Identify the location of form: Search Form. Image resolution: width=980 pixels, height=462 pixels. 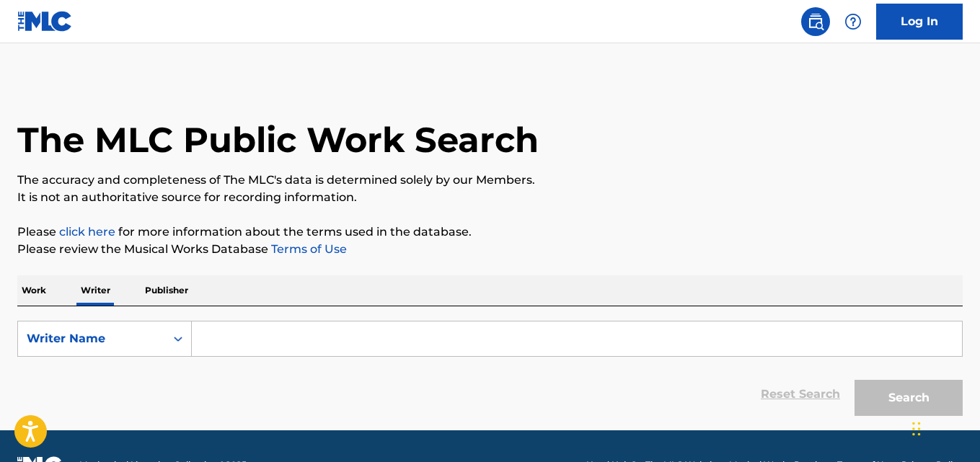
(490, 372).